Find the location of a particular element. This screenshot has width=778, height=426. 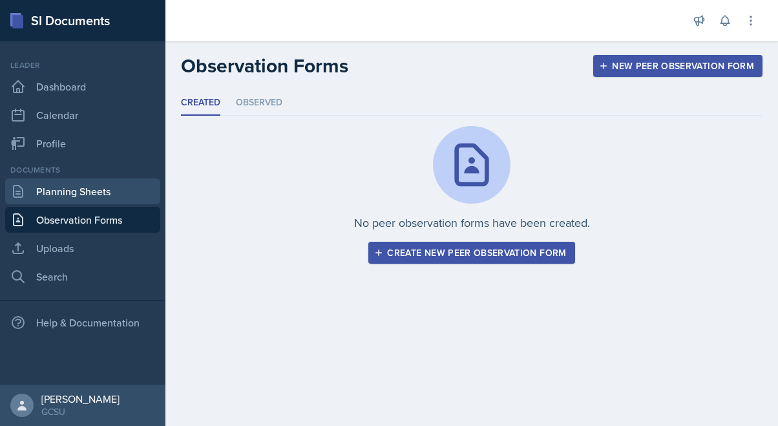

a: Uploads is located at coordinates (83, 248).